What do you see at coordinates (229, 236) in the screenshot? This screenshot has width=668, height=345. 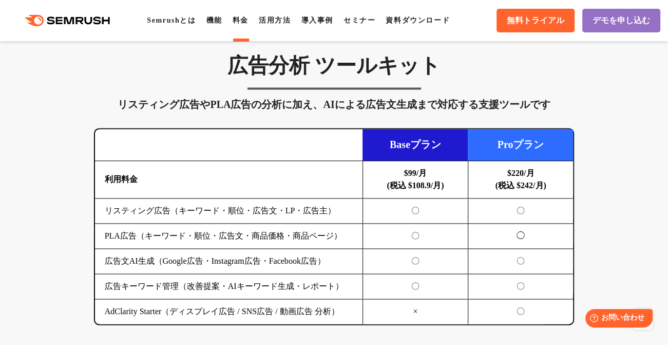 I see `td: PLA広告（キーワード・順位・広告文・商品価格・商品ページ）` at bounding box center [229, 236].